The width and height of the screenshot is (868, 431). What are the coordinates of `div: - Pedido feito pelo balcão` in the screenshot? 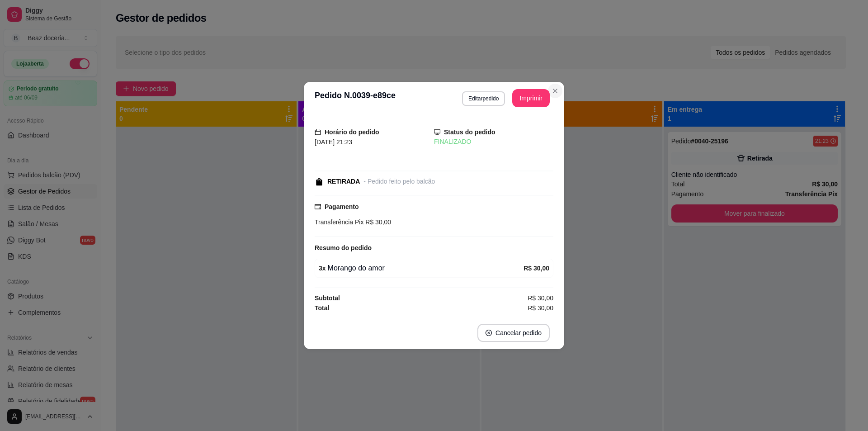 It's located at (399, 181).